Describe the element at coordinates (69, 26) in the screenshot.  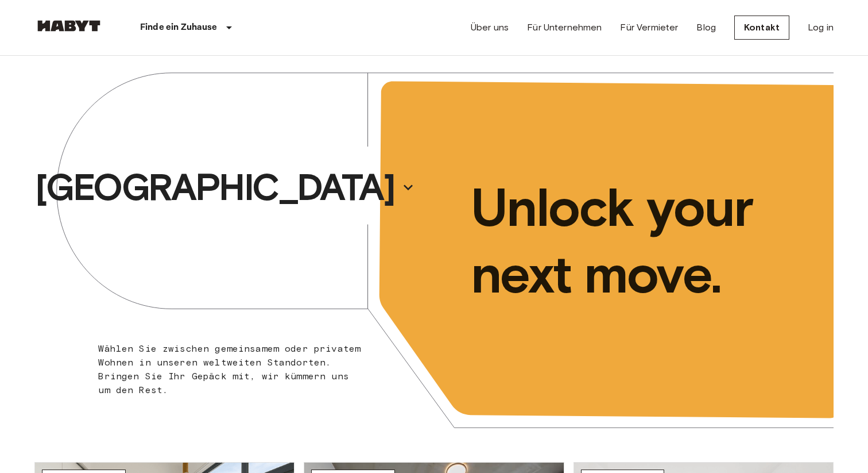
I see `img: Habyt` at that location.